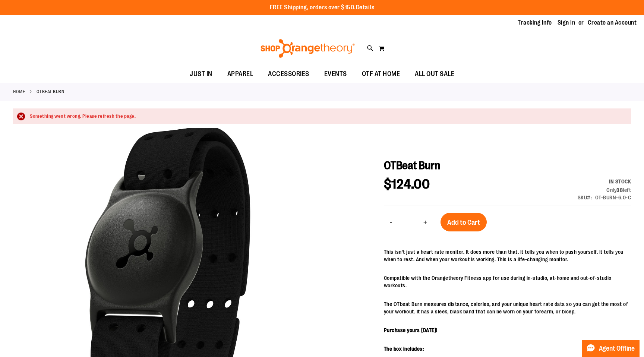 This screenshot has width=644, height=357. I want to click on a: Sign In, so click(567, 23).